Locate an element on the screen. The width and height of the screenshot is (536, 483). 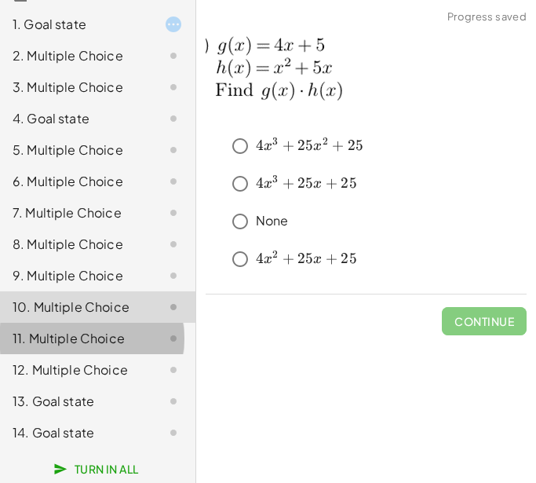
div: 2. Multiple Choice is located at coordinates (75, 56).